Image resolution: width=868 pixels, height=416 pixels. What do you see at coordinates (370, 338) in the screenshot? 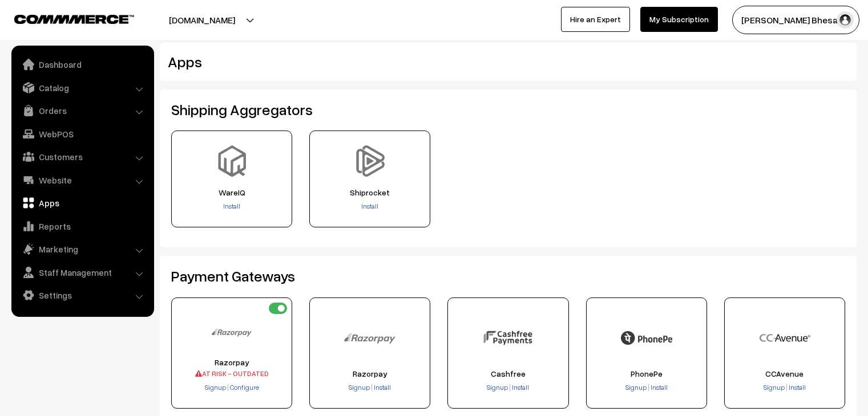
I see `img: Razorpay` at bounding box center [370, 338].